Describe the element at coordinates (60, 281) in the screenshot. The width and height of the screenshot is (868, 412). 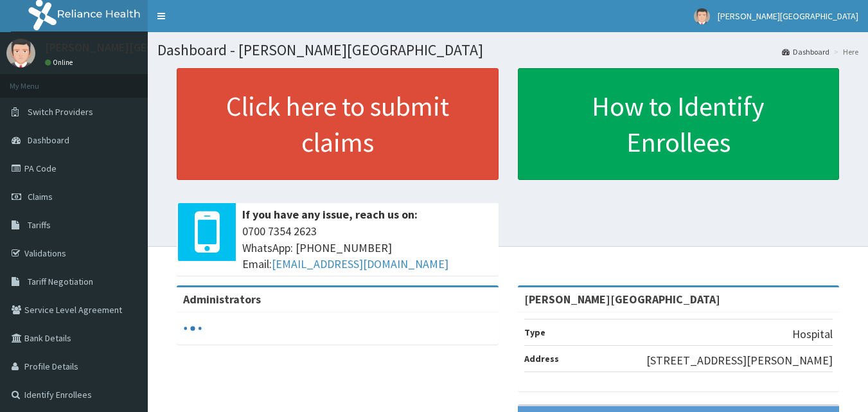
I see `span: Tariff Negotiation` at that location.